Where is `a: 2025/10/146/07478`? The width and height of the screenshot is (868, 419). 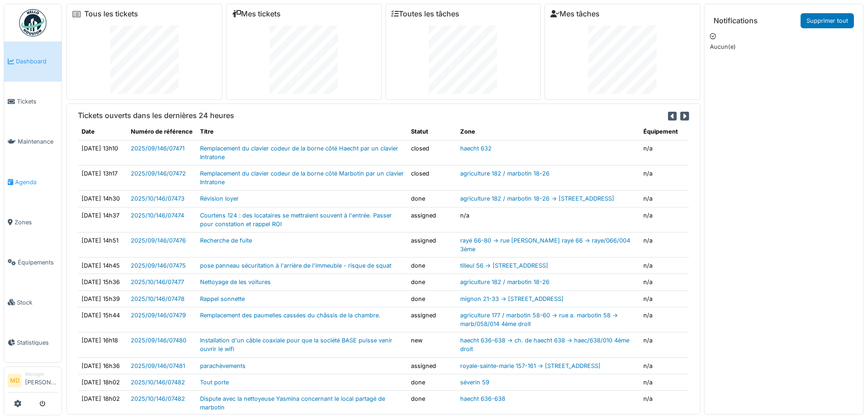
a: 2025/10/146/07478 is located at coordinates (158, 299).